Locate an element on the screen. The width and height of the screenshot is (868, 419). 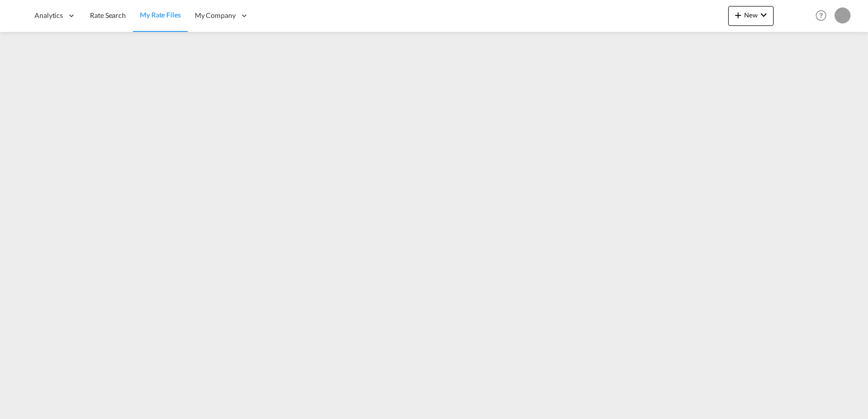
button: icon-plus 400-fgNewicon-chevron-down is located at coordinates (751, 16).